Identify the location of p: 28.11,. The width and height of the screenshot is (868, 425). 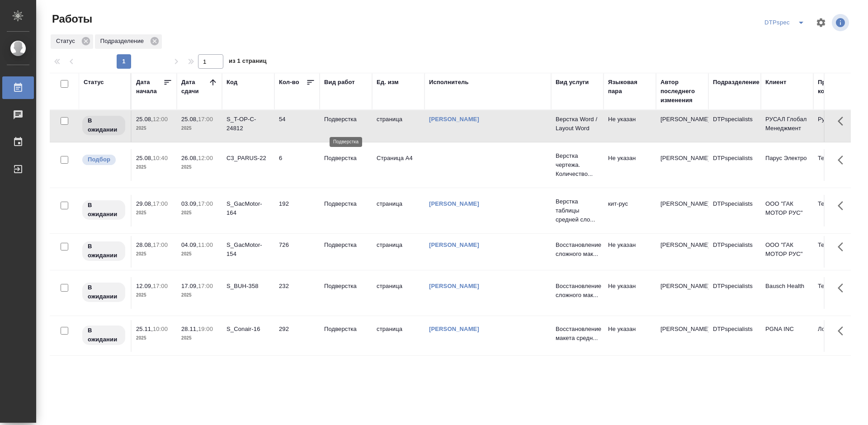
(189, 329).